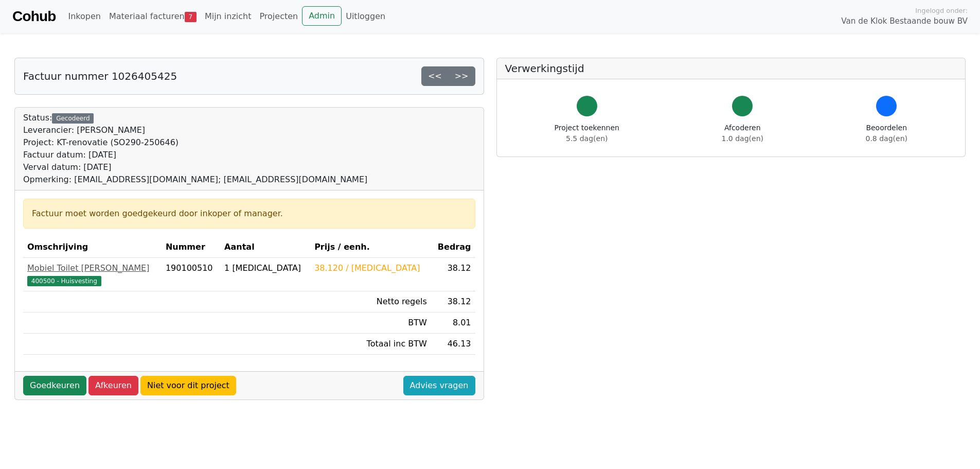  Describe the element at coordinates (587, 138) in the screenshot. I see `span: 5.5 dag(en)` at that location.